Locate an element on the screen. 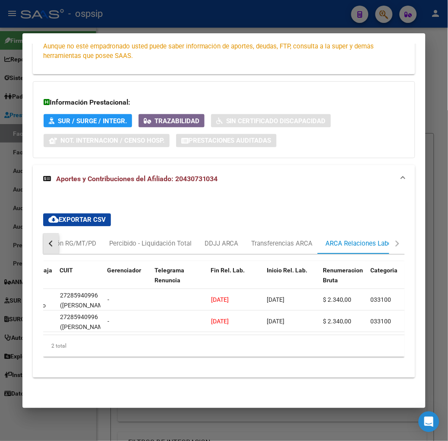 This screenshot has height=441, width=448. datatable-header-cell: CUIT is located at coordinates (80, 280).